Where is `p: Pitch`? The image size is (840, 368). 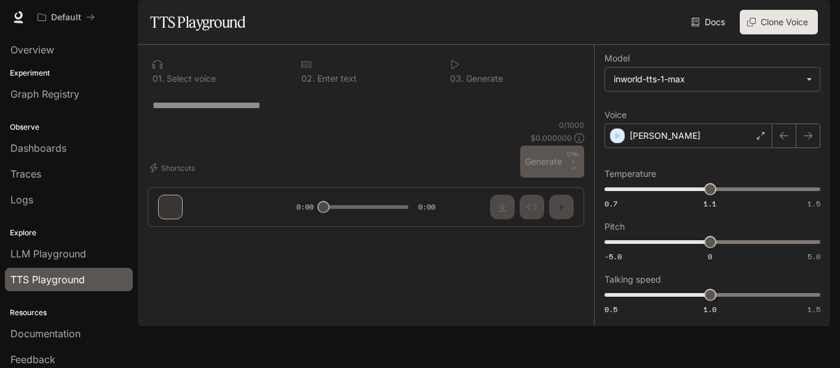 p: Pitch is located at coordinates (614, 227).